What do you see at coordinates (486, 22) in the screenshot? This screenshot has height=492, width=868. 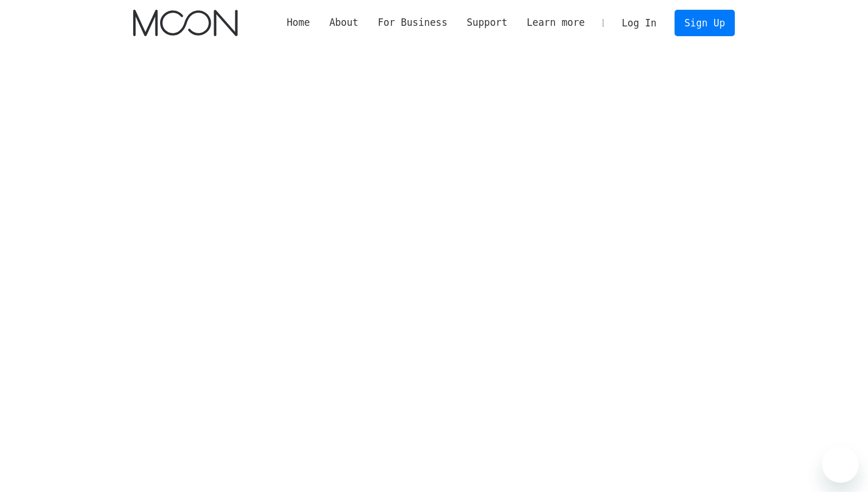 I see `div: Support` at bounding box center [486, 22].